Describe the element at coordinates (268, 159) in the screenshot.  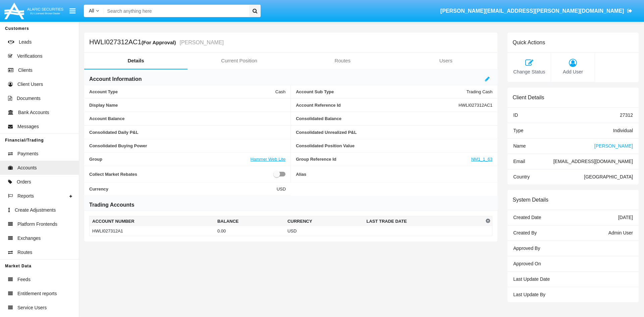
I see `u: Hammer Web Lite` at that location.